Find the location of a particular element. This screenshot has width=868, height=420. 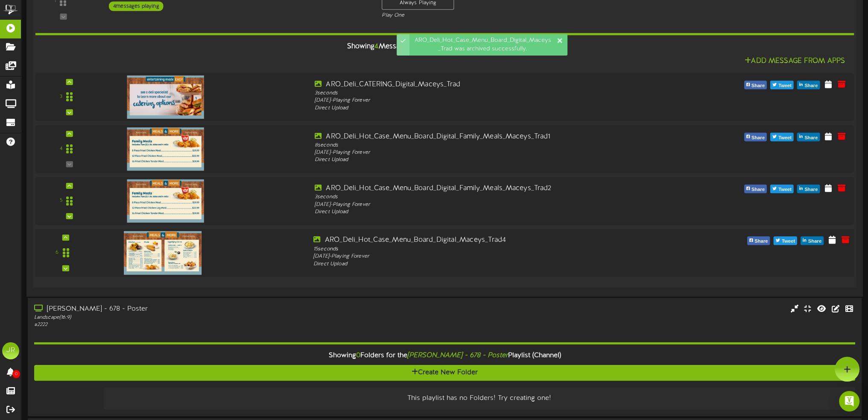

div: Dismiss this notification is located at coordinates (560, 40).